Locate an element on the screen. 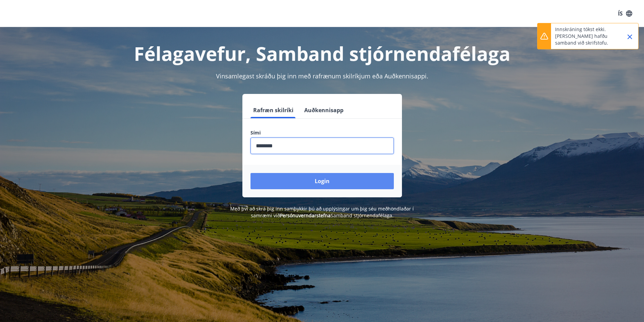 Image resolution: width=644 pixels, height=322 pixels. button: Close is located at coordinates (630, 37).